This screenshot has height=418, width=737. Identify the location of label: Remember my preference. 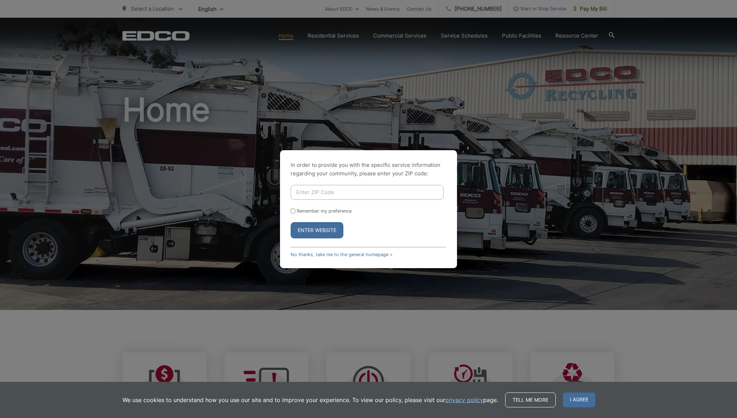
(324, 211).